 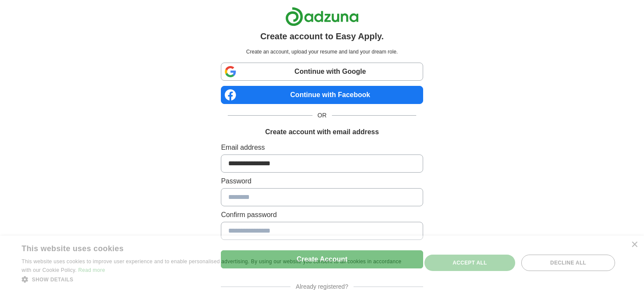 I want to click on div: This website uses cookies, so click(x=205, y=247).